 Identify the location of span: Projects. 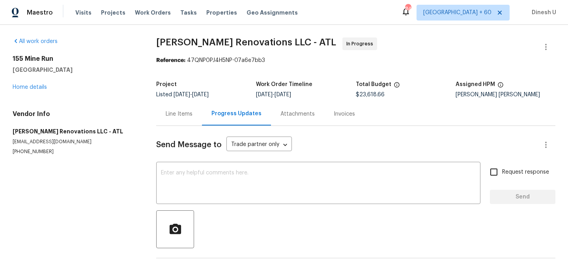
(113, 13).